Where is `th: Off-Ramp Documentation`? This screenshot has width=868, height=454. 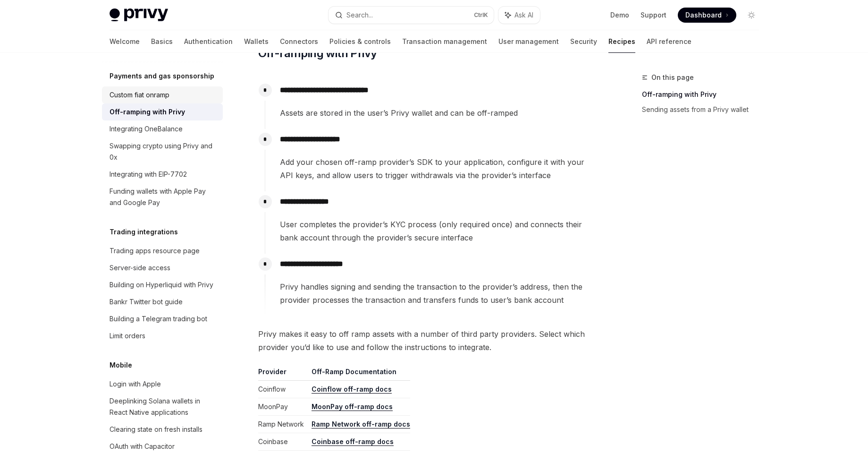
th: Off-Ramp Documentation is located at coordinates (358, 373).